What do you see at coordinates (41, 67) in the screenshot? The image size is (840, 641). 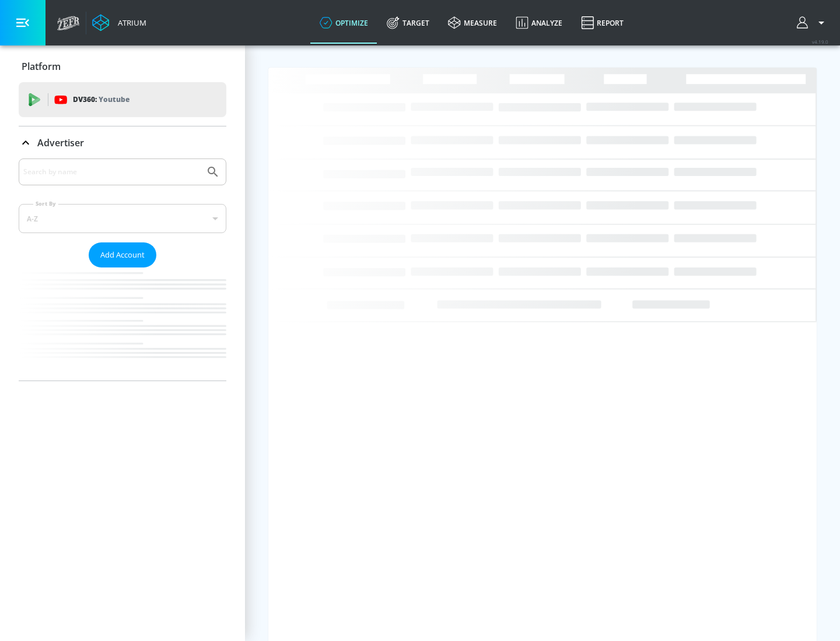 I see `p: Platform` at bounding box center [41, 67].